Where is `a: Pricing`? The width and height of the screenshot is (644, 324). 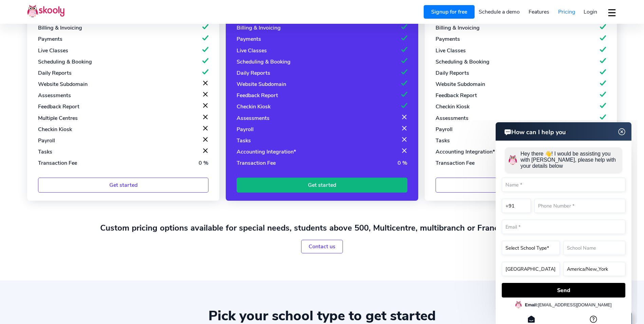 a: Pricing is located at coordinates (567, 12).